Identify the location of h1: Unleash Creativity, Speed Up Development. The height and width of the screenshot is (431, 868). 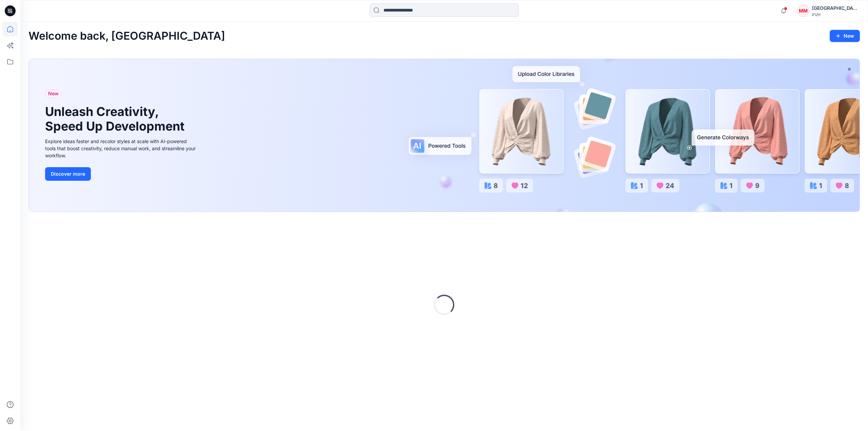
(116, 119).